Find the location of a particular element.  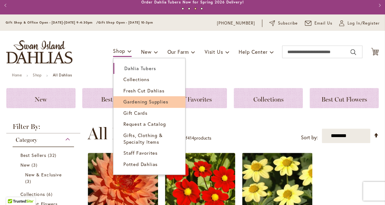

button: 4 of 4 is located at coordinates (202, 9).